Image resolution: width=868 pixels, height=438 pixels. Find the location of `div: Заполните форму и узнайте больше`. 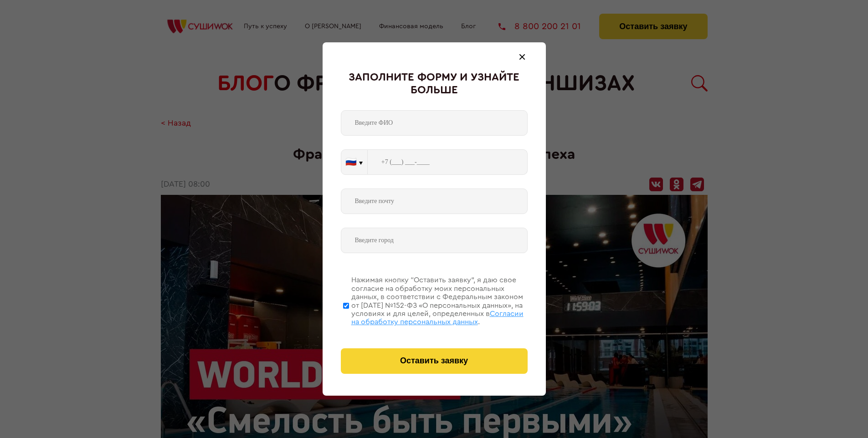

div: Заполните форму и узнайте больше is located at coordinates (434, 84).